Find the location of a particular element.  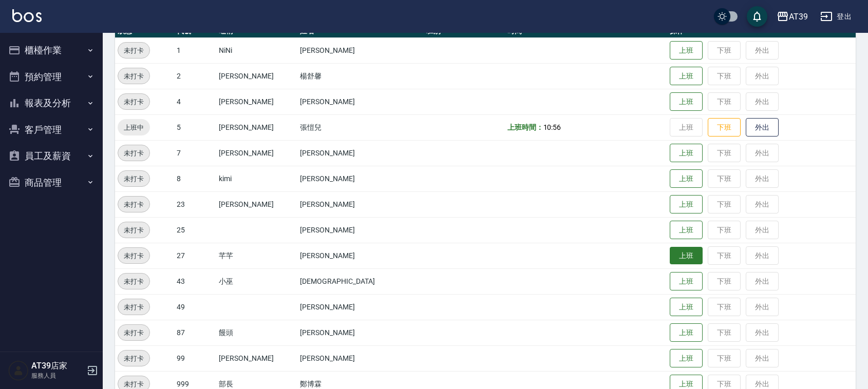

td: 2 is located at coordinates (195, 76).